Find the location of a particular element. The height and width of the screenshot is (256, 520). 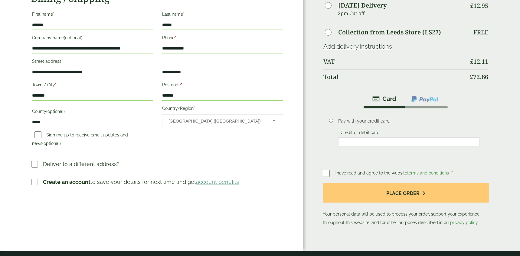

a: account benefits is located at coordinates (217, 182).